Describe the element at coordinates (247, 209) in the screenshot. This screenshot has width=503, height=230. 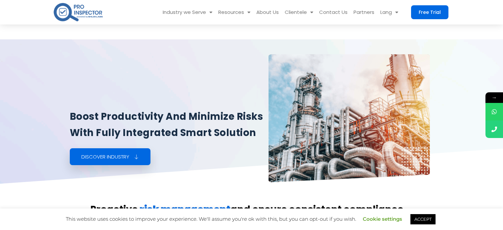
I see `p: Proactive and ensure consistent compliance` at that location.